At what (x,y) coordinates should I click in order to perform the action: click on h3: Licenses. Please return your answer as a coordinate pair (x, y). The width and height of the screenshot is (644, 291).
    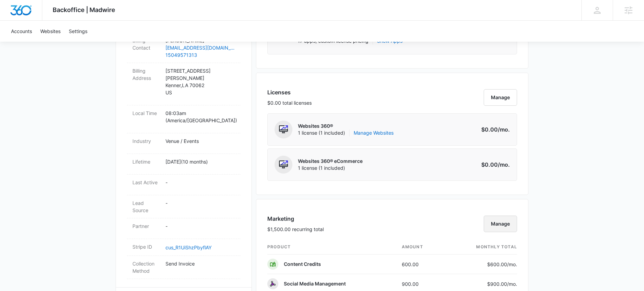
    Looking at the image, I should click on (289, 92).